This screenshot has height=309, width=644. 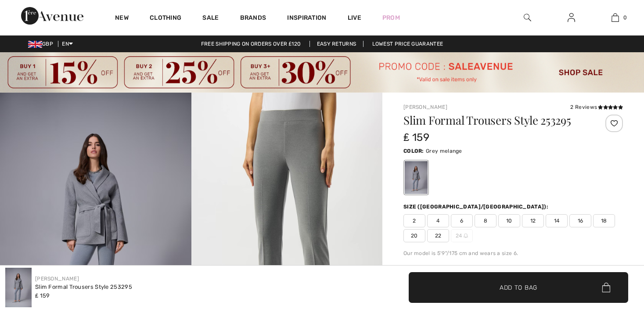 What do you see at coordinates (519, 287) in the screenshot?
I see `span: Add to Bag` at bounding box center [519, 287].